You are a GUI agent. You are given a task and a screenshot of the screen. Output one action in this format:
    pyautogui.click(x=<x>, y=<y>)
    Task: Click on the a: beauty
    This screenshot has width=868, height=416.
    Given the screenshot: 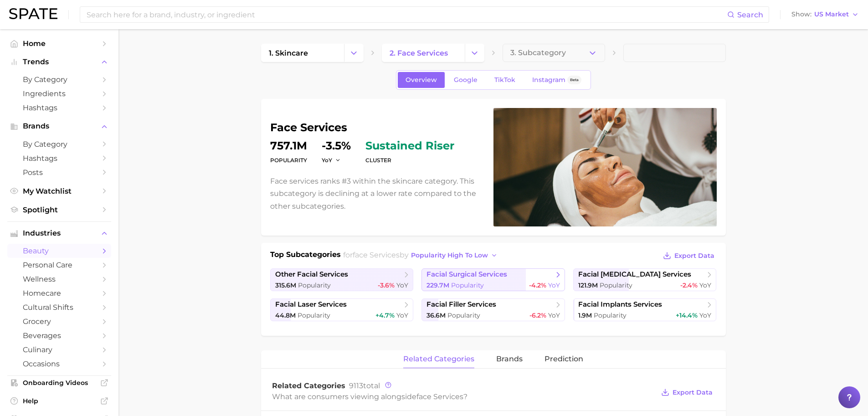 What is the action you would take?
    pyautogui.click(x=59, y=251)
    